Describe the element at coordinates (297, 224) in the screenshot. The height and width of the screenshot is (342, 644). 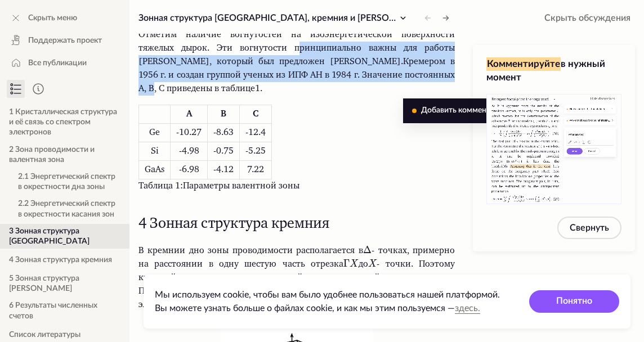
I see `h2: 4 Зонная структура кремния` at that location.